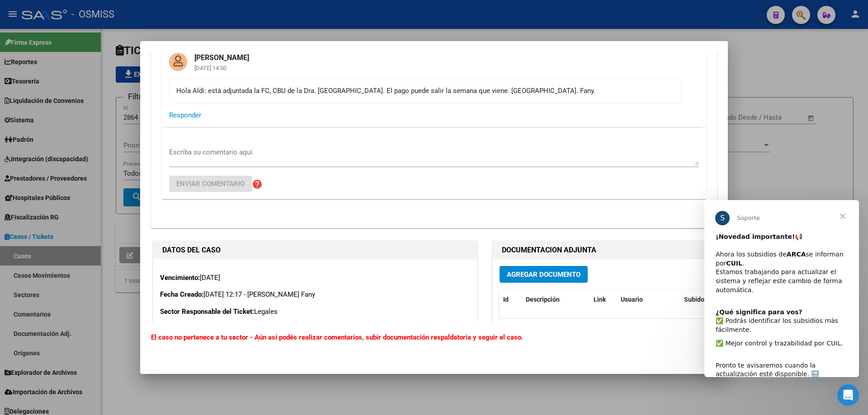 The image size is (868, 415). What do you see at coordinates (600, 325) in the screenshot?
I see `strong: DOC` at bounding box center [600, 325].